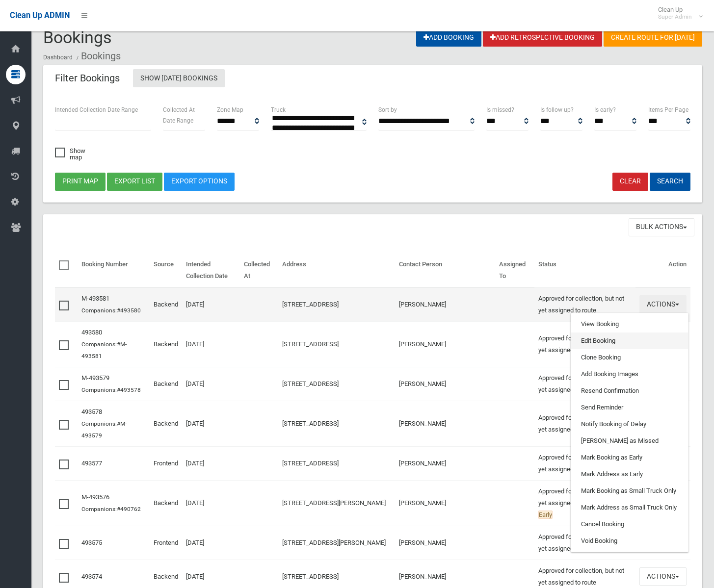 The width and height of the screenshot is (714, 588). Describe the element at coordinates (662, 227) in the screenshot. I see `button: Bulk Actions` at that location.